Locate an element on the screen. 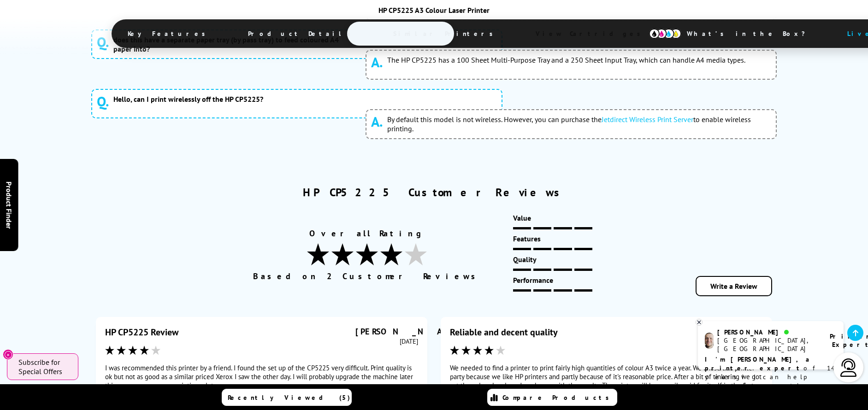 The width and height of the screenshot is (868, 410). span: Key Features is located at coordinates (168, 34).